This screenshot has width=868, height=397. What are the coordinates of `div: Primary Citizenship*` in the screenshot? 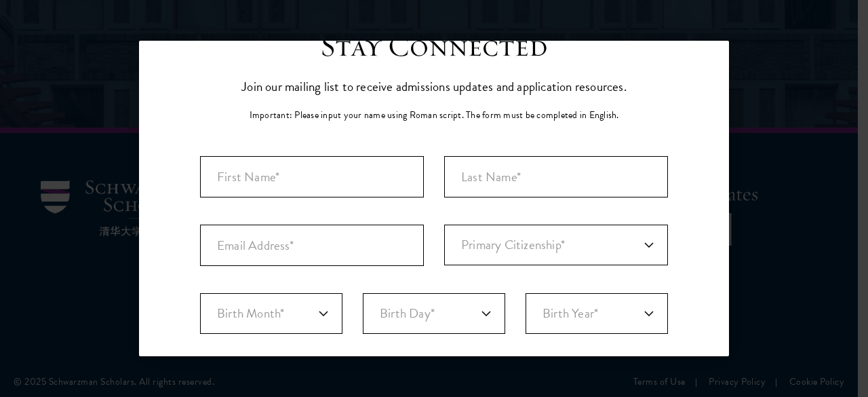 It's located at (556, 245).